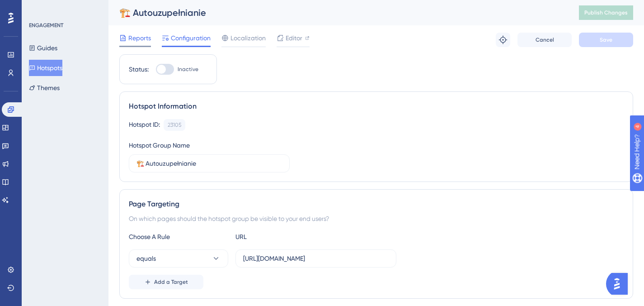 The height and width of the screenshot is (306, 644). Describe the element at coordinates (191, 38) in the screenshot. I see `span: Configuration` at that location.